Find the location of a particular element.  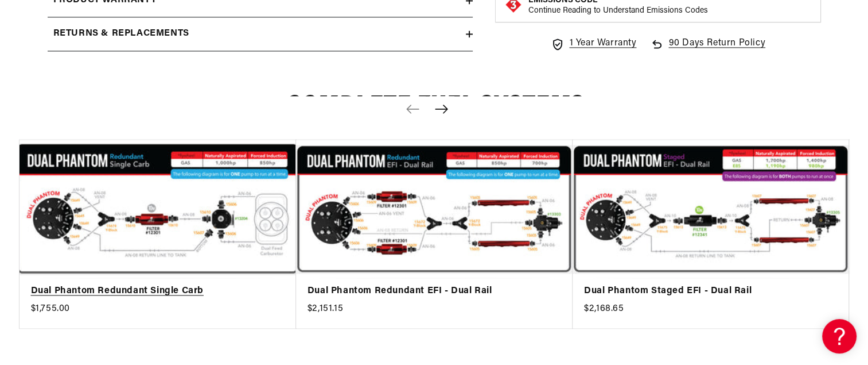

a: 90 Days Return Policy is located at coordinates (707, 50).